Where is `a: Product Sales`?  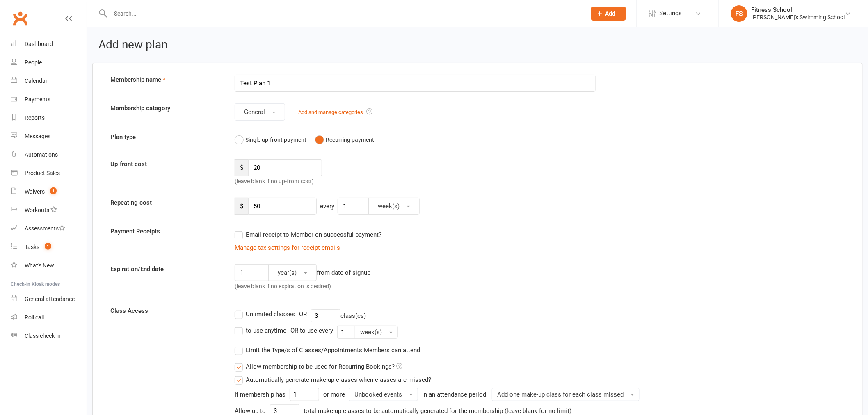
a: Product Sales is located at coordinates (48, 173).